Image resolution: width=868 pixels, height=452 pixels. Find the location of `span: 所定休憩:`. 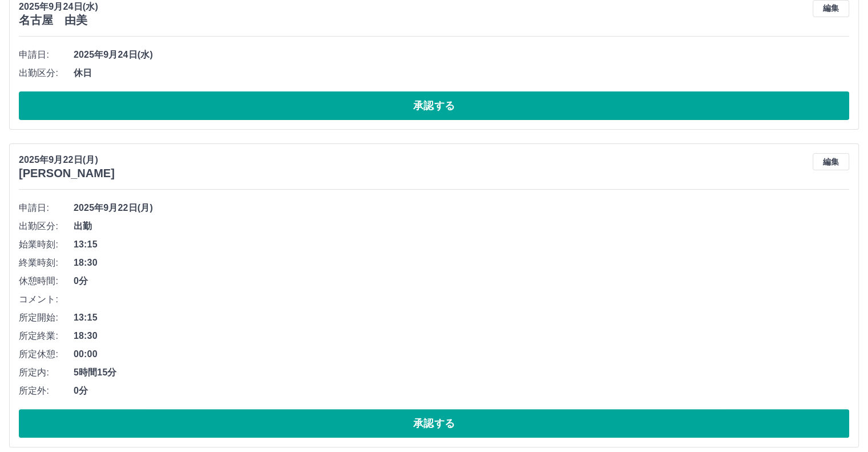

span: 所定休憩: is located at coordinates (46, 354).